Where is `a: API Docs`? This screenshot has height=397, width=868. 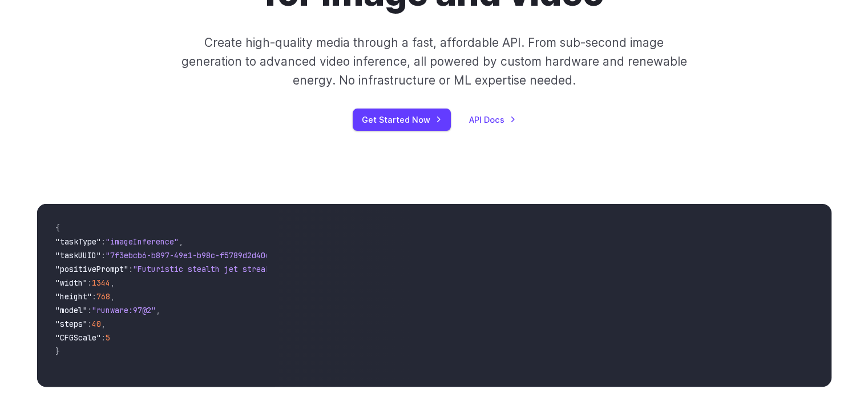 a: API Docs is located at coordinates (493, 119).